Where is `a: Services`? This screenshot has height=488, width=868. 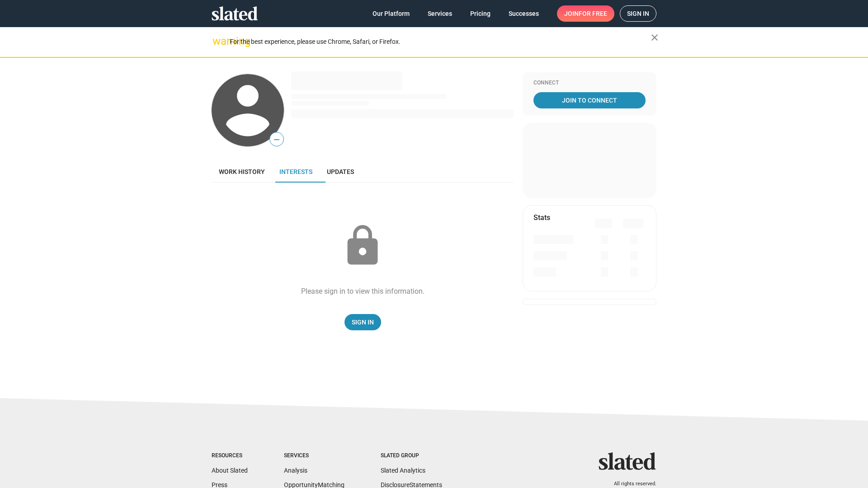 a: Services is located at coordinates (440, 13).